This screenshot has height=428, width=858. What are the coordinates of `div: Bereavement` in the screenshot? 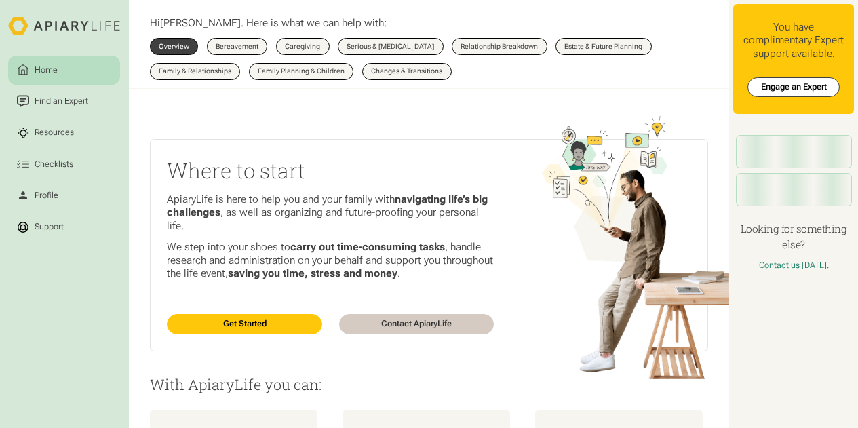 It's located at (237, 47).